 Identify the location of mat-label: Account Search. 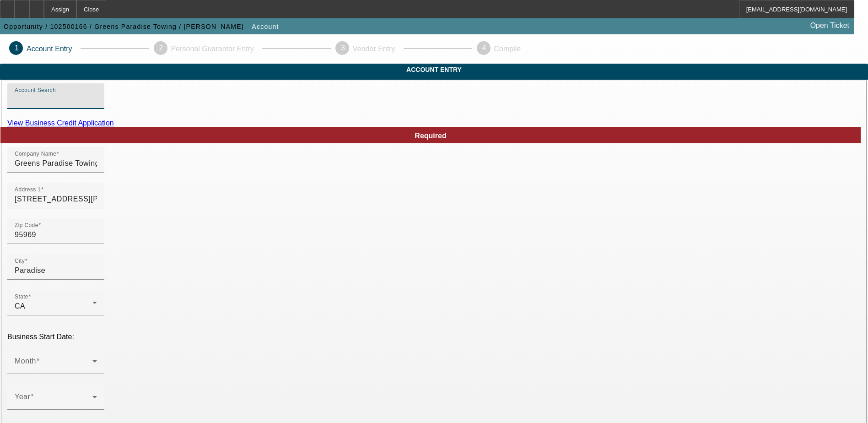
(35, 90).